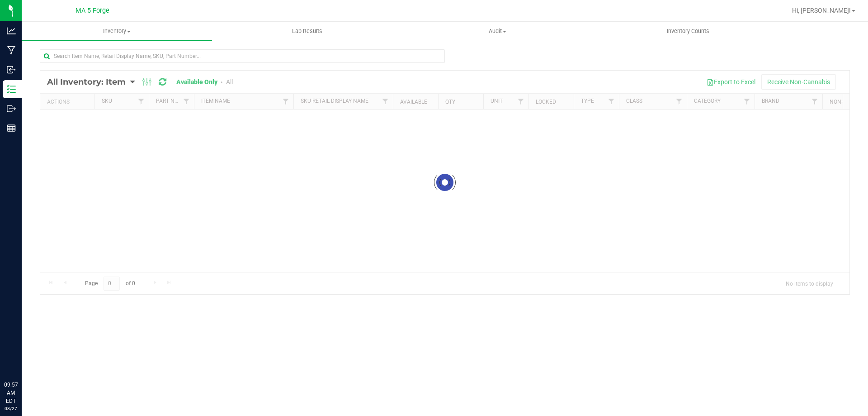  I want to click on span: Lab Results, so click(307, 31).